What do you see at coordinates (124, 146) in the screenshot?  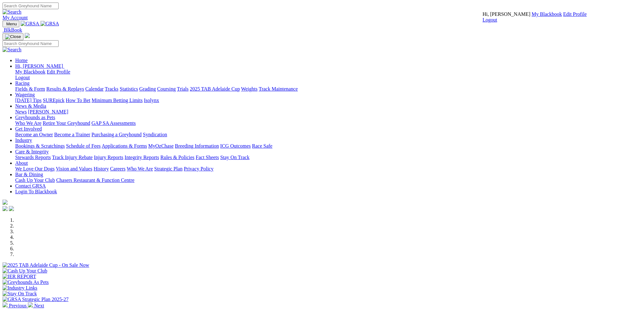 I see `a: Applications & Forms` at bounding box center [124, 146].